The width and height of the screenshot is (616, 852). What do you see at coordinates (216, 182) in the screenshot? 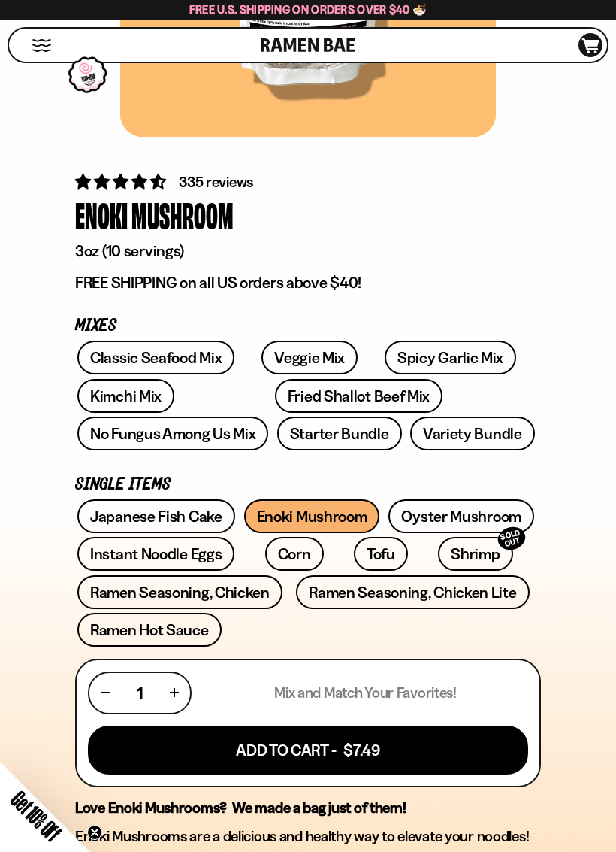
I see `span: 335 reviews` at bounding box center [216, 182].